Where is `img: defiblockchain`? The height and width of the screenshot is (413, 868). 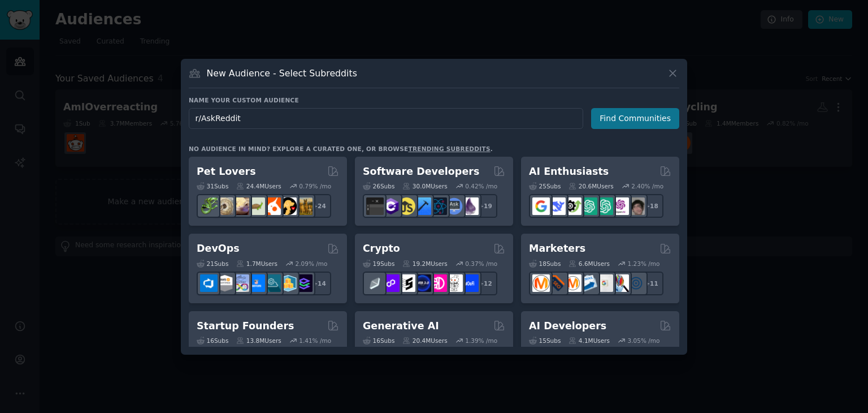
img: defiblockchain is located at coordinates (438, 283).